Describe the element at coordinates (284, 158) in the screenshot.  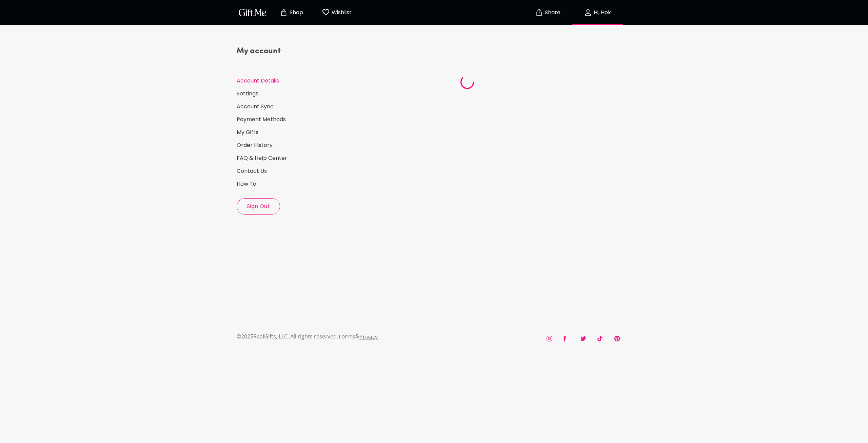
I see `a: FAQ & Help Center` at that location.